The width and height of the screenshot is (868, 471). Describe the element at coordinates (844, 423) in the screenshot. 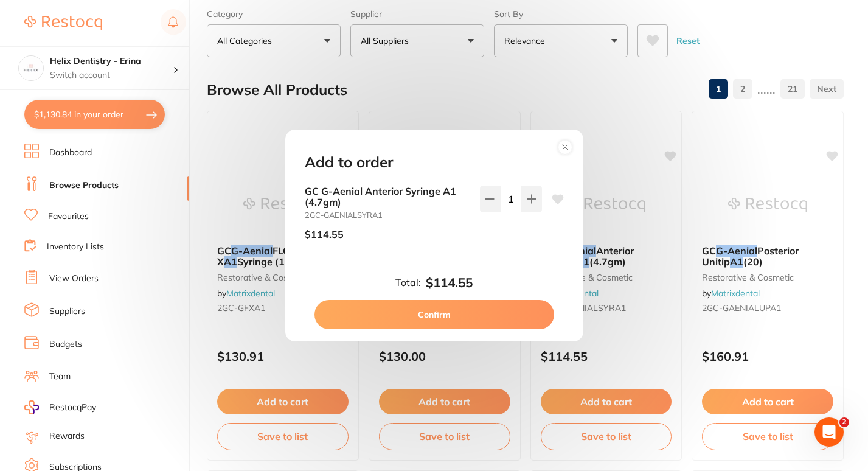

I see `span: 2` at that location.